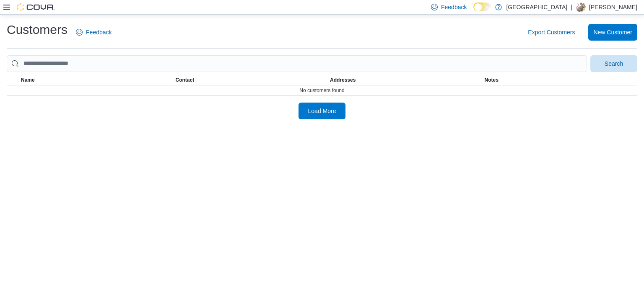  I want to click on button: New Customer, so click(613, 32).